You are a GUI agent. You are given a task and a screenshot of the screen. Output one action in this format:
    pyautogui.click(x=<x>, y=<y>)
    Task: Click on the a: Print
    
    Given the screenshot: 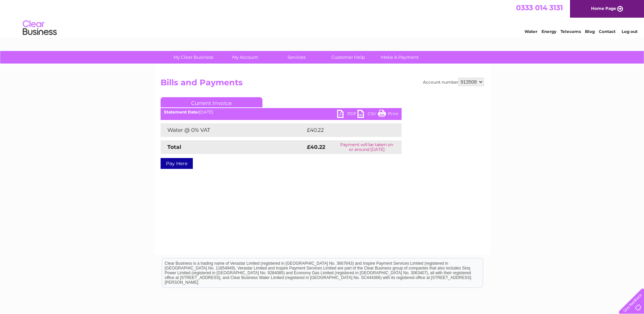 What is the action you would take?
    pyautogui.click(x=388, y=114)
    